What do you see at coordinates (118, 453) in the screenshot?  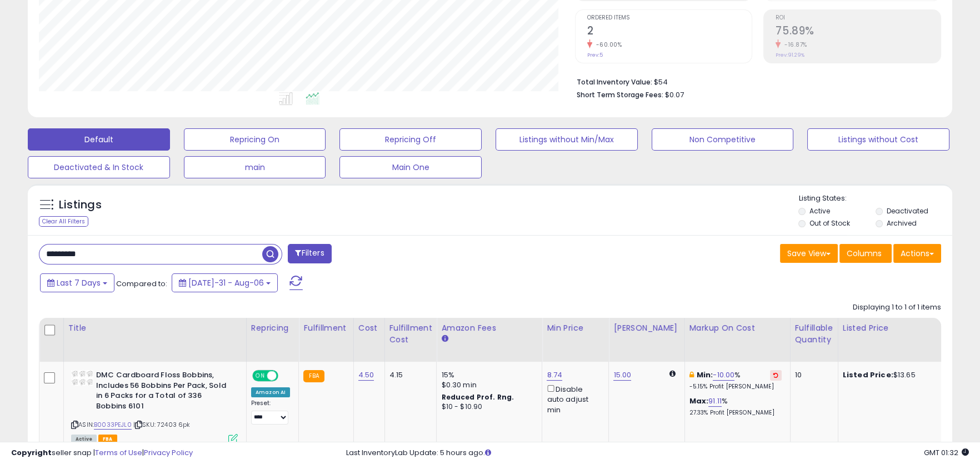 I see `a: Terms of Use` at bounding box center [118, 453].